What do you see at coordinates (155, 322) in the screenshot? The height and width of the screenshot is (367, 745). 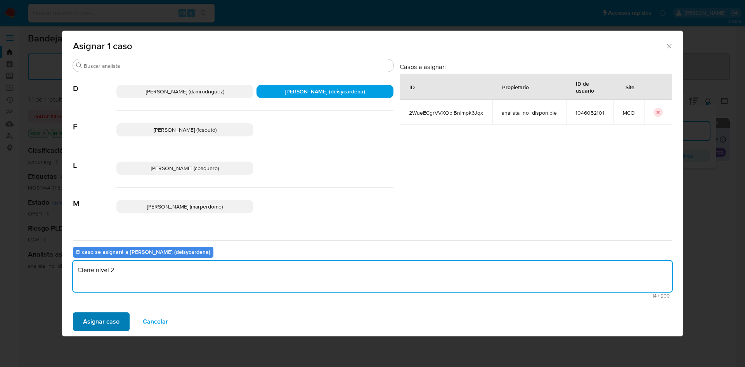 I see `span: Cancelar` at bounding box center [155, 322].